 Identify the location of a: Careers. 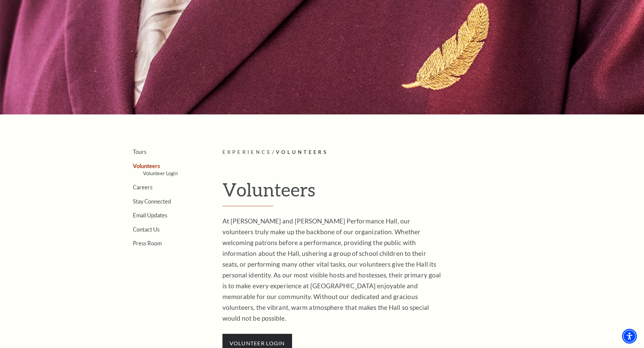
(143, 187).